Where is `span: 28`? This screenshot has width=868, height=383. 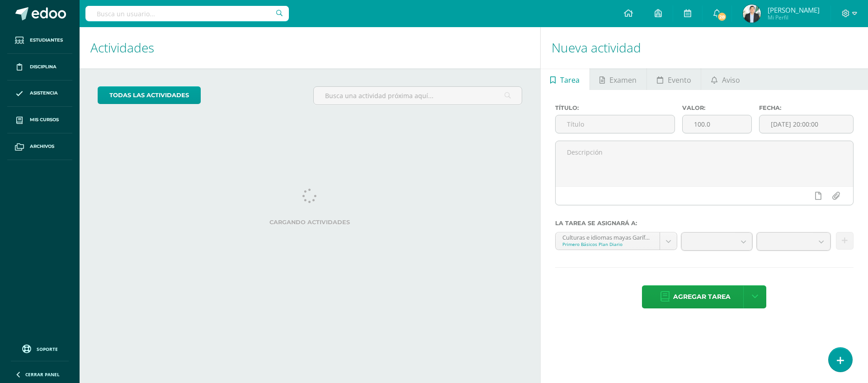 span: 28 is located at coordinates (722, 17).